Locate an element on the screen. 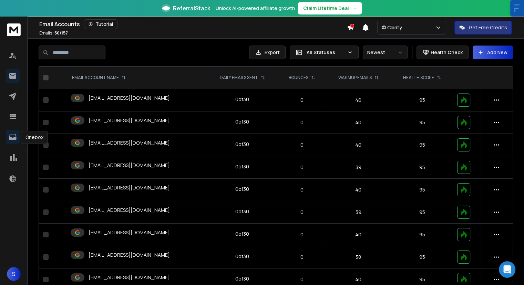  span: ReferralStack is located at coordinates (192, 8).